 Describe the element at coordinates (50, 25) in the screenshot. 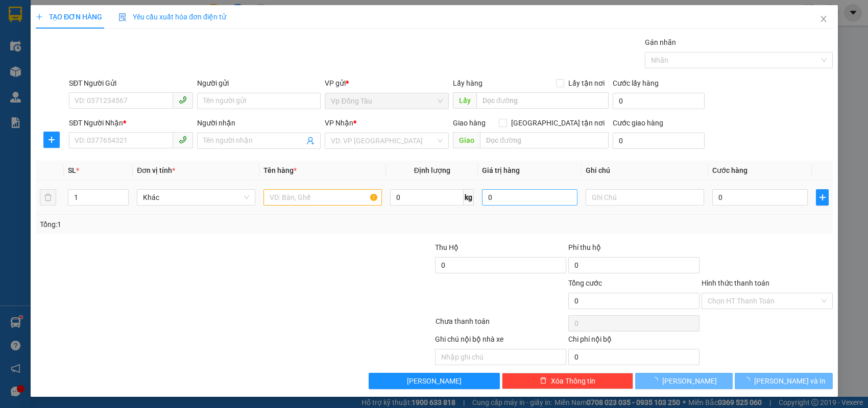

I see `strong: CÔNG TY TNHH DỊCH VỤ DU LỊCH THỜI ĐẠI` at that location.